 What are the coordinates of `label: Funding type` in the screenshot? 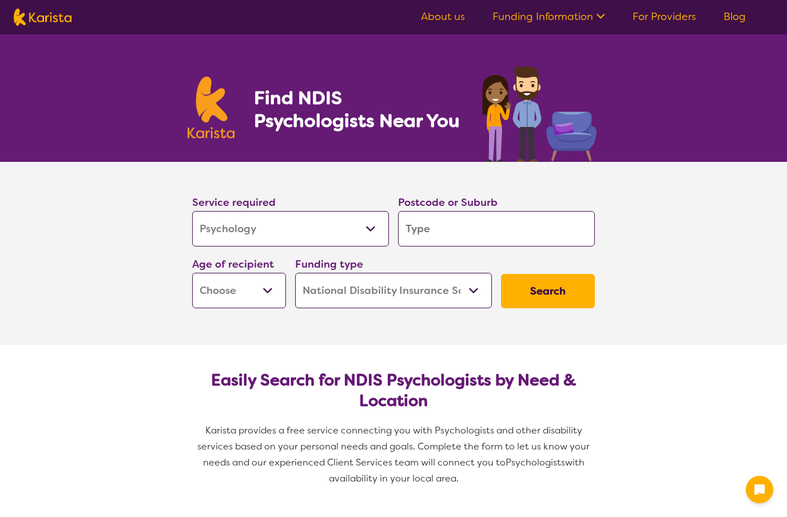 It's located at (329, 264).